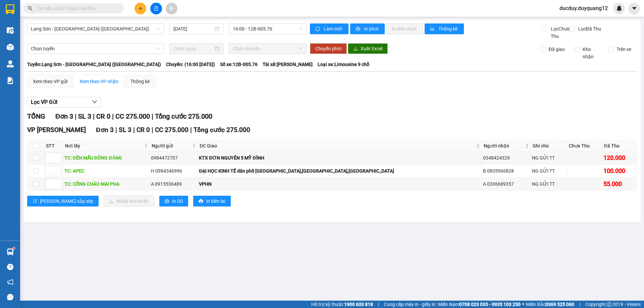 The image size is (644, 308). I want to click on button: downloadXuất Excel, so click(368, 48).